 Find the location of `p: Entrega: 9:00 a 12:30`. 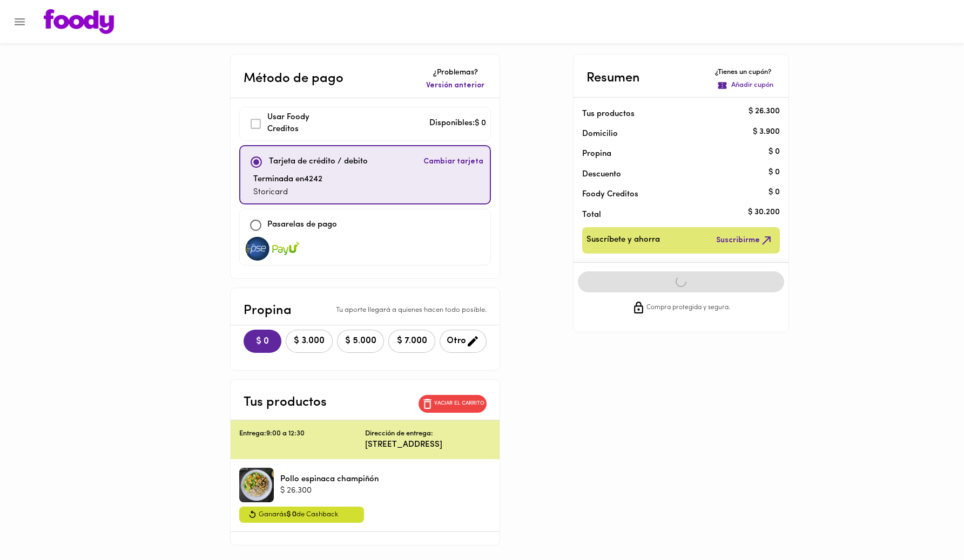

p: Entrega: 9:00 a 12:30 is located at coordinates (302, 434).